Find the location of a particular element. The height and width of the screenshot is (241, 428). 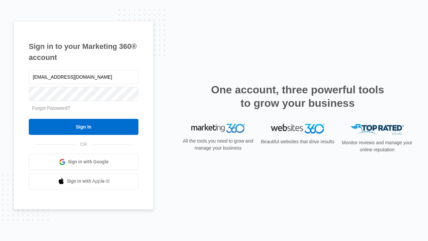

input: Sign In is located at coordinates (84, 127).